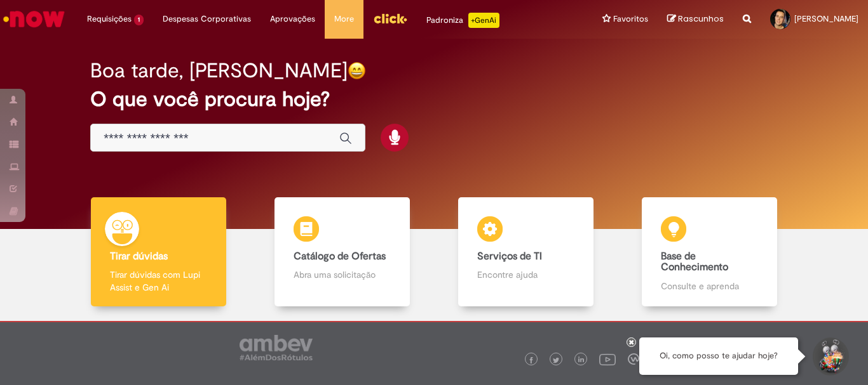 This screenshot has height=385, width=868. What do you see at coordinates (356, 70) in the screenshot?
I see `img: happy-face.png` at bounding box center [356, 70].